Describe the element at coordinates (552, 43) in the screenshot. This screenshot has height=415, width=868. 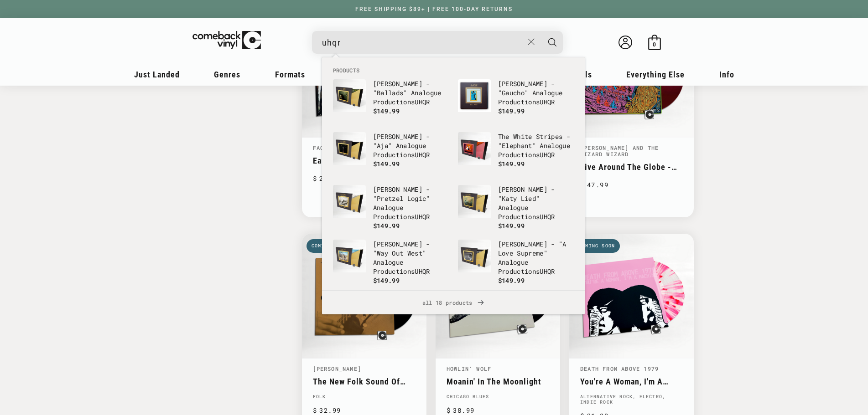
I see `button: Search` at that location.